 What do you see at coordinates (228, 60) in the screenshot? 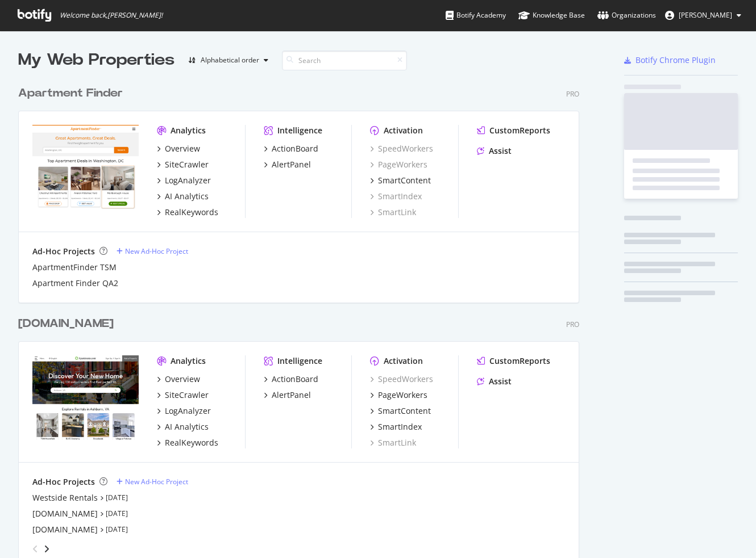
I see `button: Alphabetical order` at bounding box center [228, 60].